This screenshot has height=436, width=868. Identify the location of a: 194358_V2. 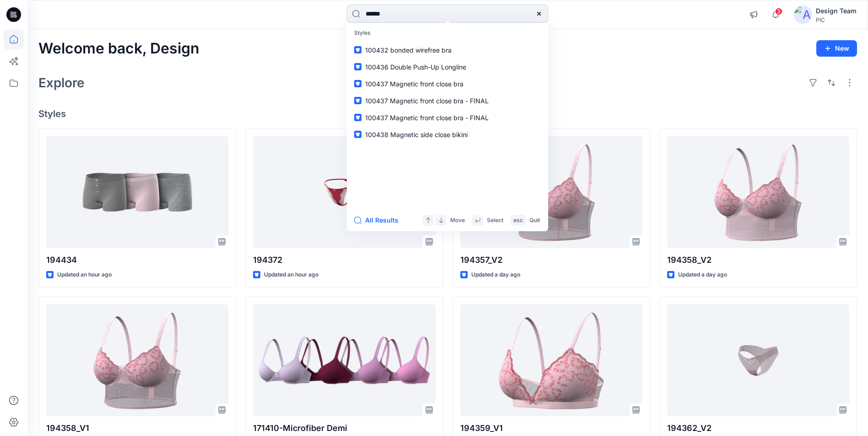
(758, 192).